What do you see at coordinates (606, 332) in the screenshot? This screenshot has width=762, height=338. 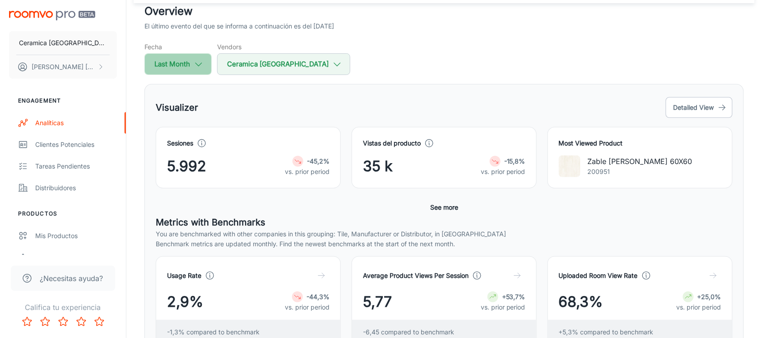 I see `span: +5,3% compared to benchmark` at bounding box center [606, 332].